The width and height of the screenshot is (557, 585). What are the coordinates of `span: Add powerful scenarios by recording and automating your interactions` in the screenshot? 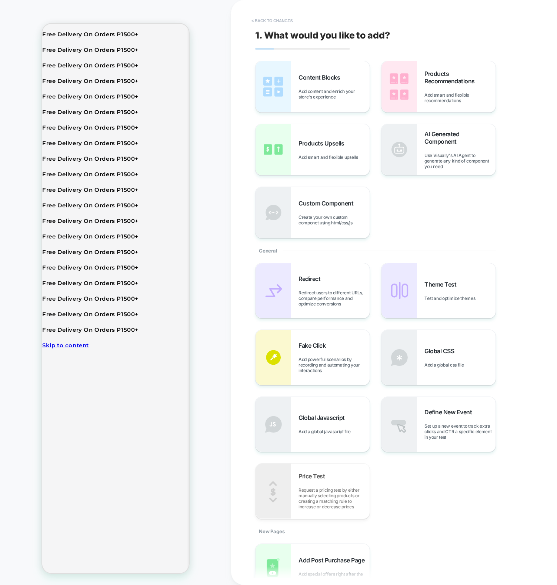 It's located at (334, 365).